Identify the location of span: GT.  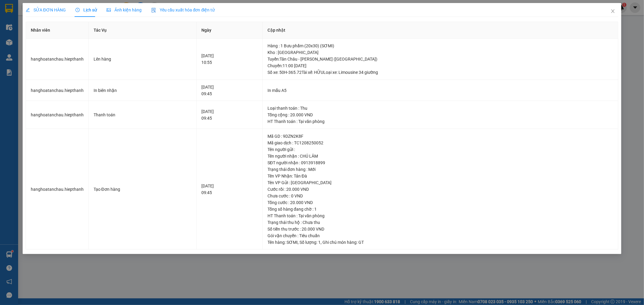
(361, 243).